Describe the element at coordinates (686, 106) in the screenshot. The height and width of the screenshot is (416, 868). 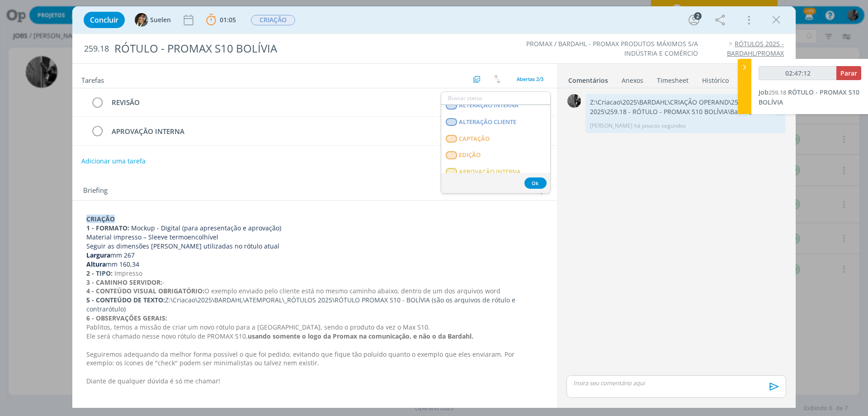
I see `p: Z:\Criacao\2025\BARDAHL\CRIAÇÃO OPERAND\259 RÓTULO 2025\259.18 - RÓTULO - PROMAX S10 BOLÍVIA\Baixa` at that location.